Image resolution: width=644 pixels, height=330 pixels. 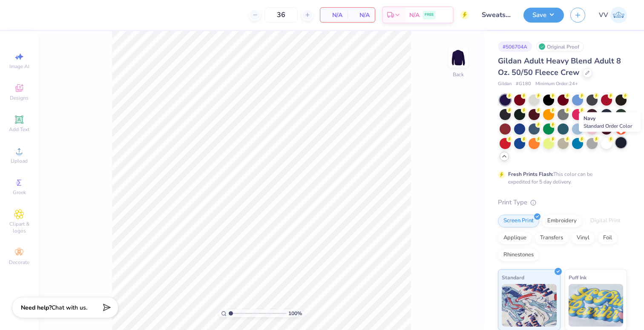 I want to click on span: FREE, so click(x=429, y=15).